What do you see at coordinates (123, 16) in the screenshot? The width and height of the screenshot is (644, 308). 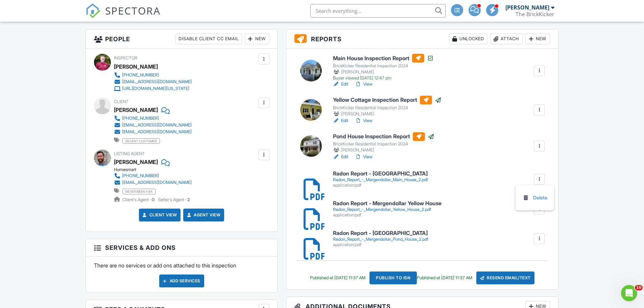 I see `a: SPECTORA` at bounding box center [123, 16].